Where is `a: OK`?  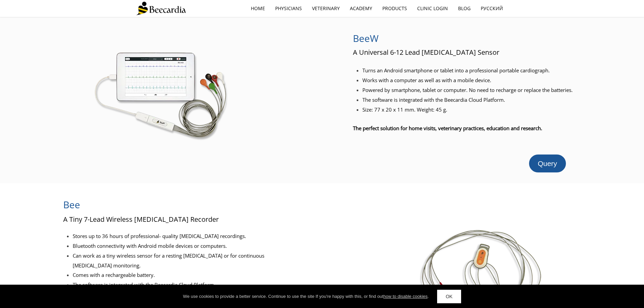
a: OK is located at coordinates (449, 296).